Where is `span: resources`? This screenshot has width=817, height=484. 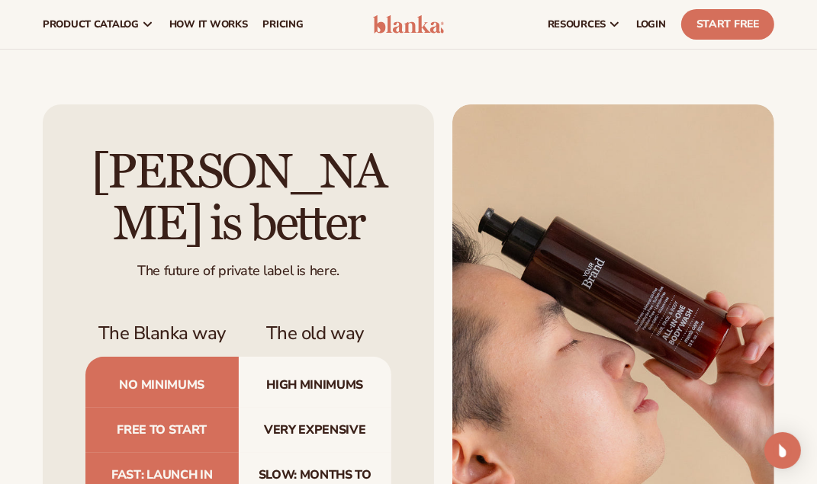
span: resources is located at coordinates (576, 24).